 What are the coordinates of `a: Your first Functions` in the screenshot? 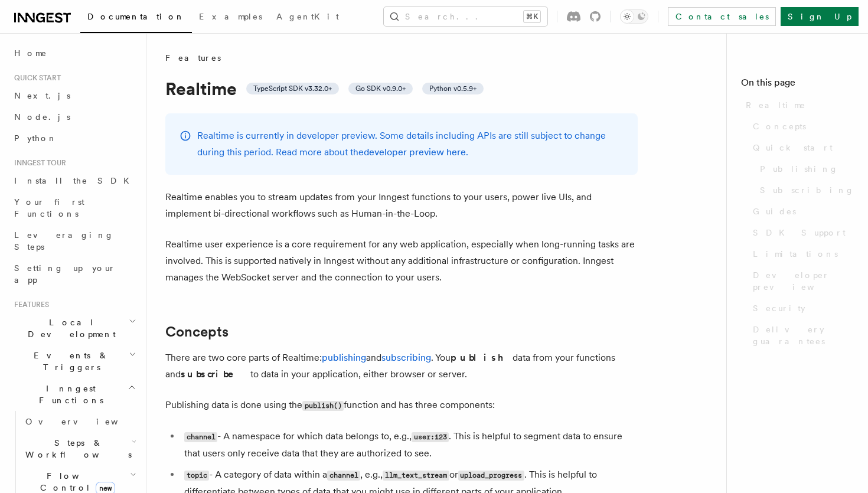 It's located at (74, 208).